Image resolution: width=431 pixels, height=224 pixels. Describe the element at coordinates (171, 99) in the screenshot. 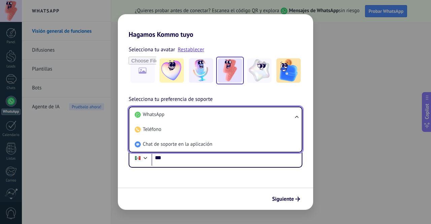

I see `span: Selecciona tu preferencia de soporte` at that location.